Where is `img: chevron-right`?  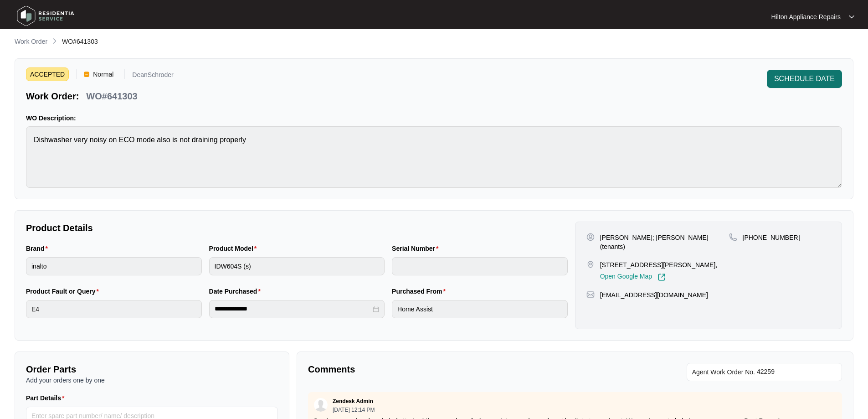
img: chevron-right is located at coordinates (55, 41).